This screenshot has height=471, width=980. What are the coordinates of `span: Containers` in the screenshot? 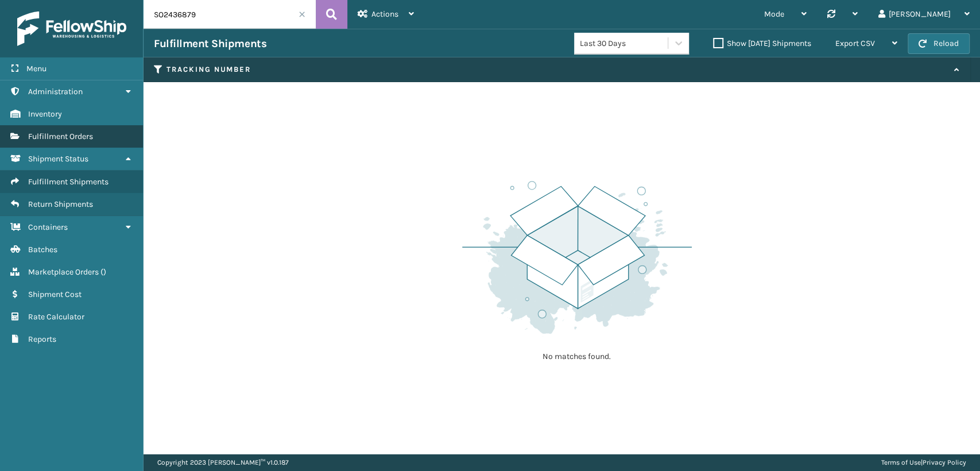 It's located at (48, 227).